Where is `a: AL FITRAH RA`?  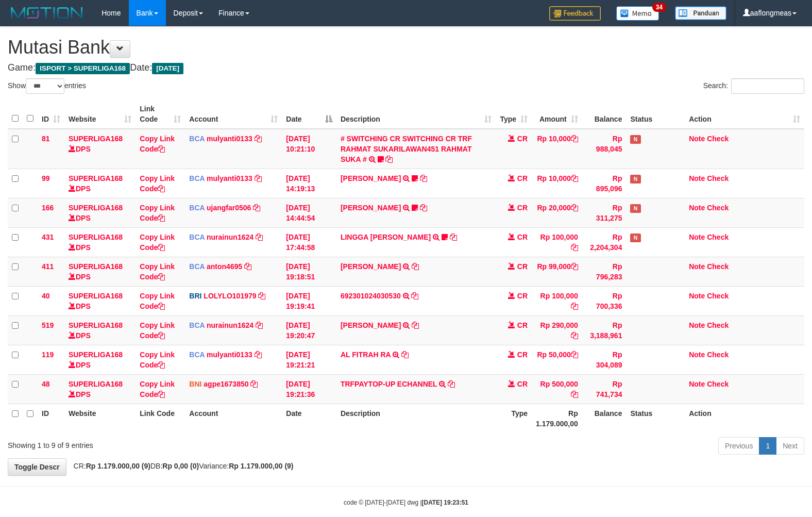
a: AL FITRAH RA is located at coordinates (365, 355).